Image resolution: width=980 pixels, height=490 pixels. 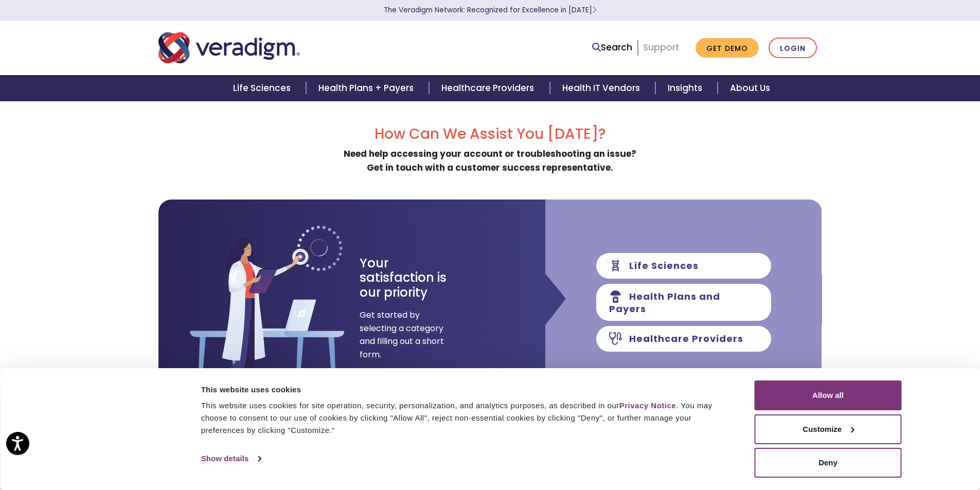 I want to click on a: Life Sciences, so click(x=263, y=88).